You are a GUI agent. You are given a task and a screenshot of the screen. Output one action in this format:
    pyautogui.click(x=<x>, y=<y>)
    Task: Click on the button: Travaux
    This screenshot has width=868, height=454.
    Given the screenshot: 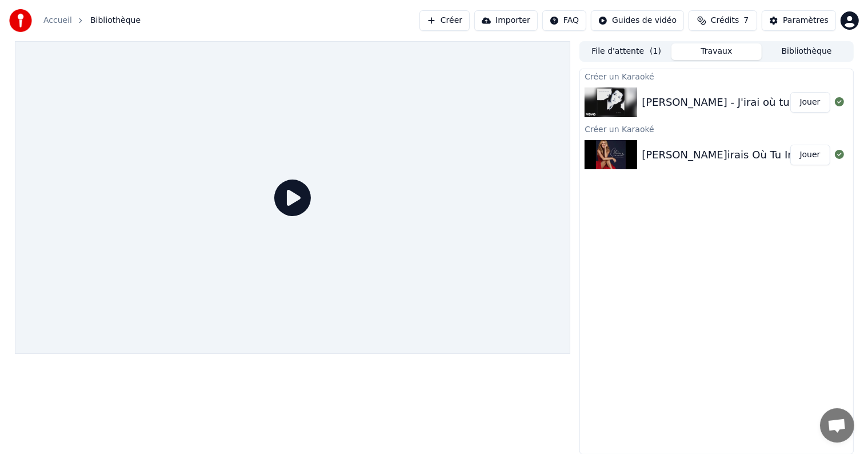 What is the action you would take?
    pyautogui.click(x=716, y=52)
    